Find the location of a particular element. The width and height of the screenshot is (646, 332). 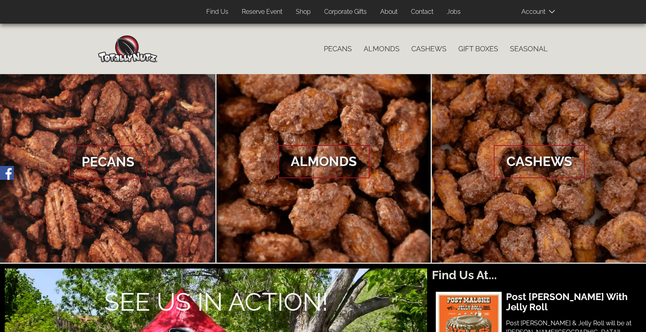

span: Pecans is located at coordinates (108, 162).